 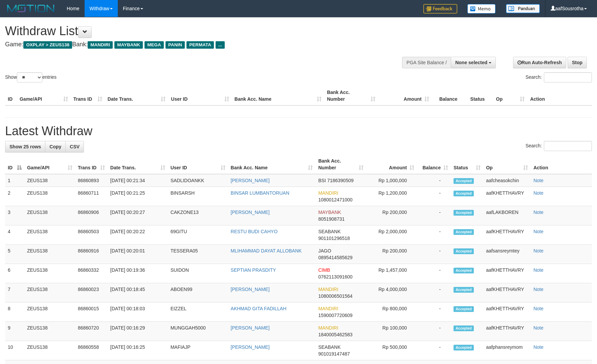 What do you see at coordinates (11, 96) in the screenshot?
I see `th: ID` at bounding box center [11, 96].